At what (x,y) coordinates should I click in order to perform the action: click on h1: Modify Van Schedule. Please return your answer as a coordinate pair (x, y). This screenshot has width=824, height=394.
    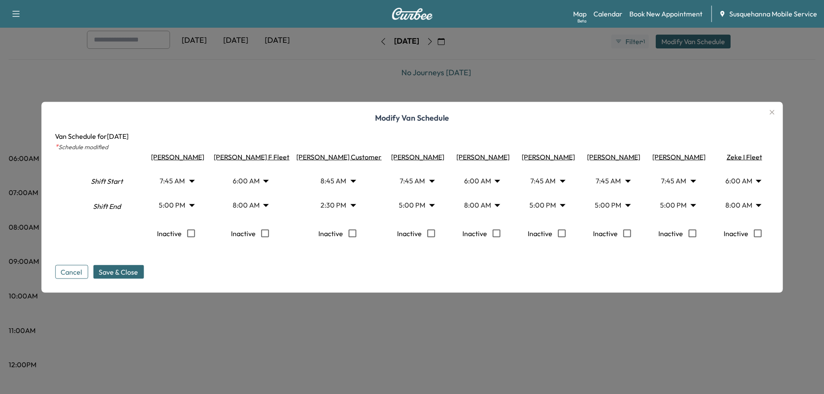
    Looking at the image, I should click on (412, 121).